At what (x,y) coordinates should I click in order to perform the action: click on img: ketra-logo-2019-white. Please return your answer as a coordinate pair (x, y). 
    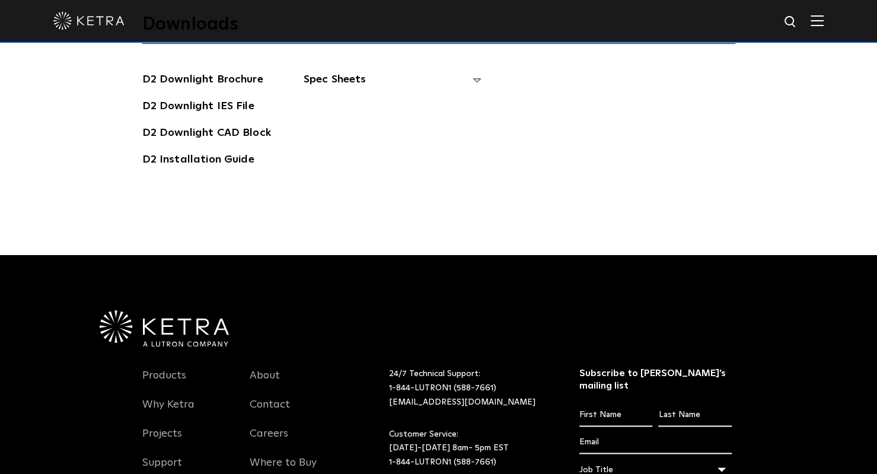
    Looking at the image, I should click on (89, 21).